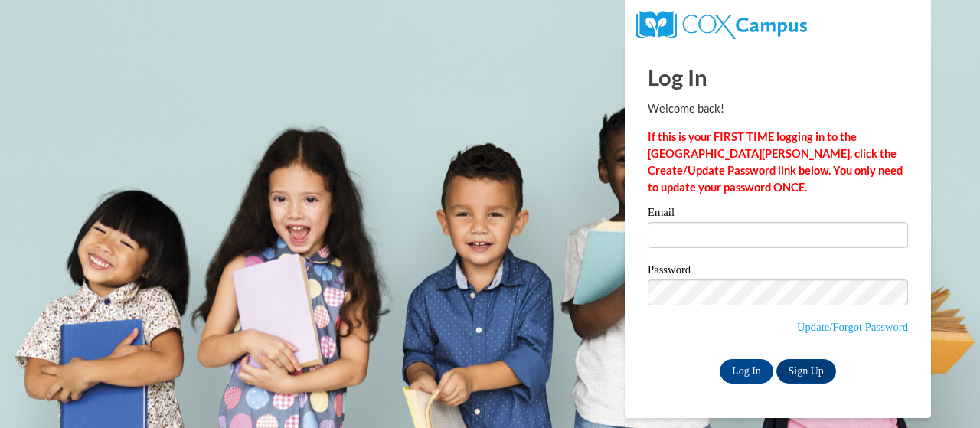 The height and width of the screenshot is (428, 980). I want to click on img: COX Campus, so click(722, 25).